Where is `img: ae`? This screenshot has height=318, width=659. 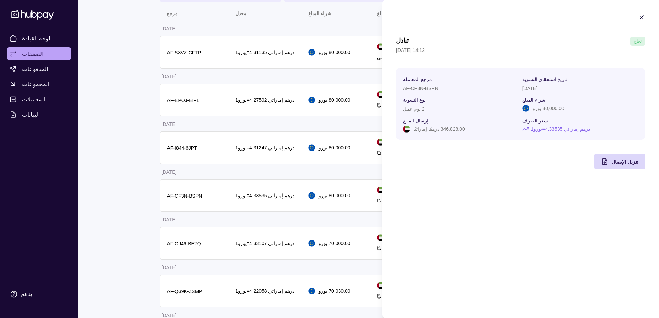
img: ae is located at coordinates (406, 129).